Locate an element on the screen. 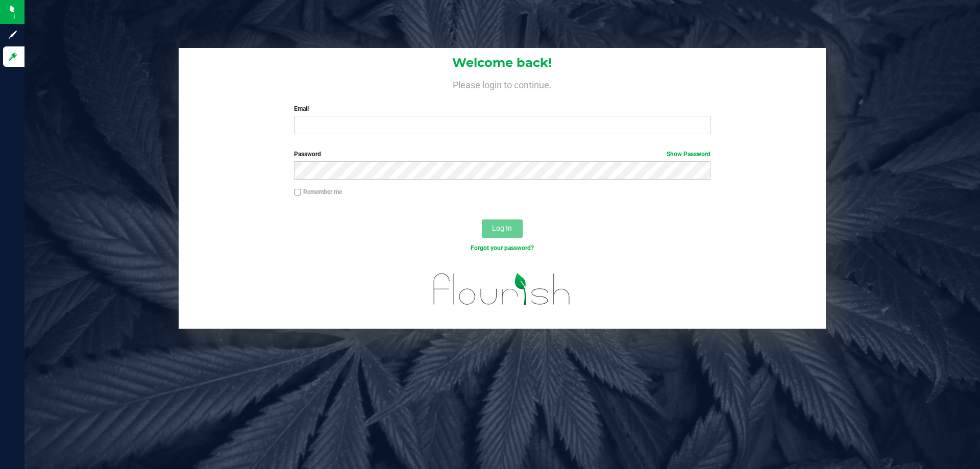  label: Remember me is located at coordinates (318, 192).